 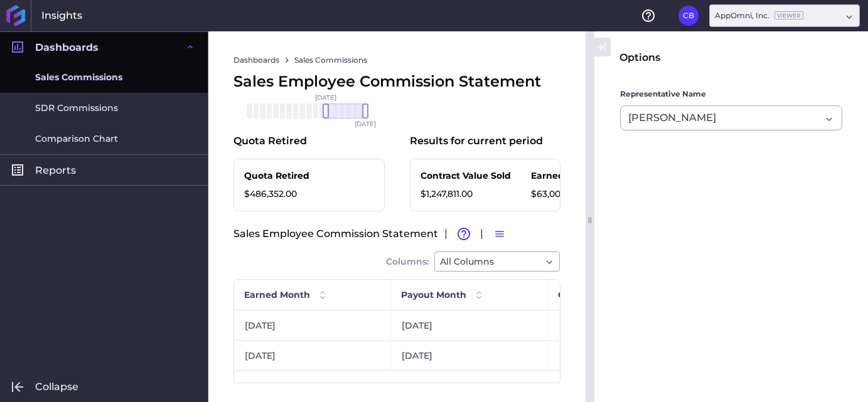 I want to click on p: $1,247,811.00, so click(x=466, y=194).